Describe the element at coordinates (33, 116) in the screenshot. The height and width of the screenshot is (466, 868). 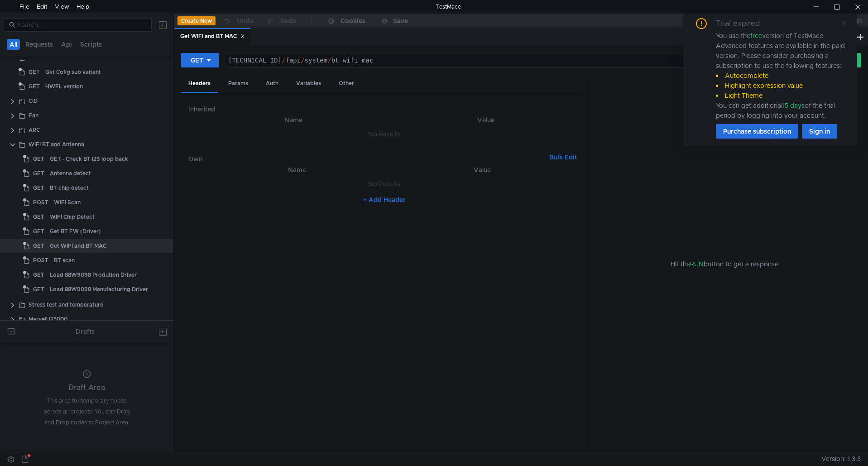
I see `div: Fan` at that location.